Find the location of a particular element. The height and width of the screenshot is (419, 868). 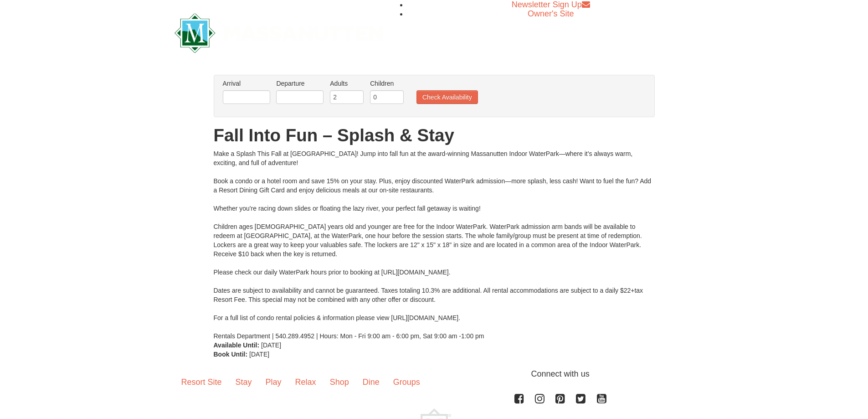

a: Play is located at coordinates (273, 382).